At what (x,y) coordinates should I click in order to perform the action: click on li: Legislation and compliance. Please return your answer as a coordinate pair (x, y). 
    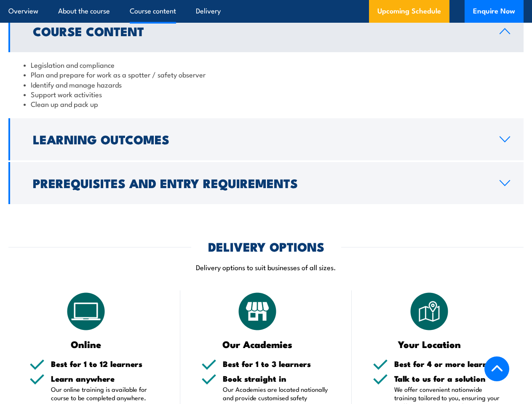
    Looking at the image, I should click on (266, 64).